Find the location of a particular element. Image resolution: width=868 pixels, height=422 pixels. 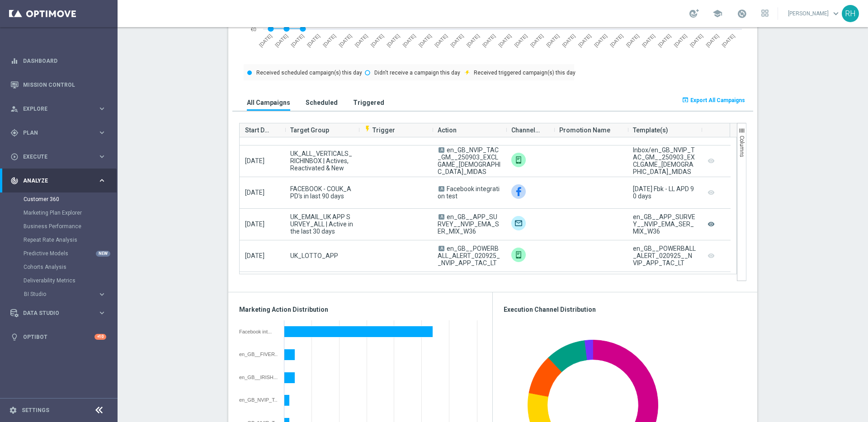

a: Repeat Rate Analysis is located at coordinates (59, 240).